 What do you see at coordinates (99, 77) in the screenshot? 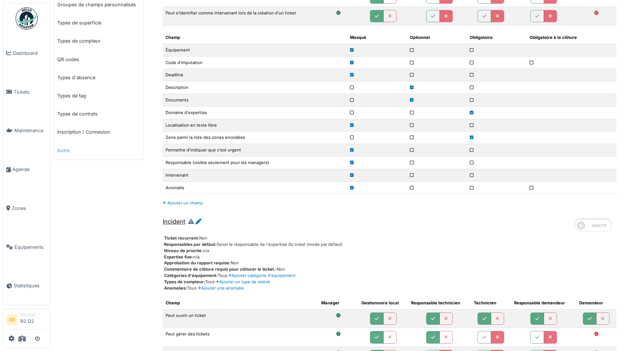
I see `a: Types d'absence` at bounding box center [99, 77].